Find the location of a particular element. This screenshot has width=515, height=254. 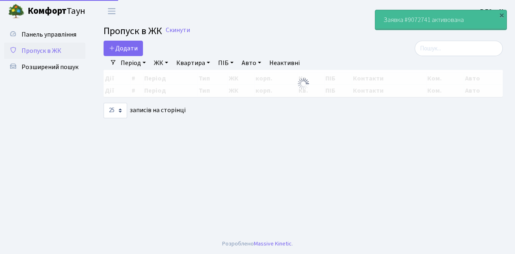

button: Переключити навігацію is located at coordinates (112, 11).